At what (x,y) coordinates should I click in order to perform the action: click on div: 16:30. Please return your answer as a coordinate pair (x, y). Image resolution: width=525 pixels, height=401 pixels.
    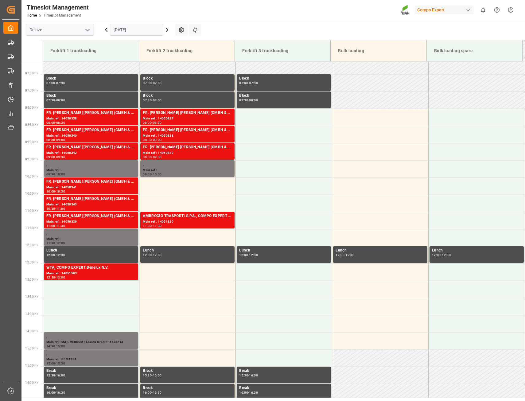
    Looking at the image, I should click on (253, 392).